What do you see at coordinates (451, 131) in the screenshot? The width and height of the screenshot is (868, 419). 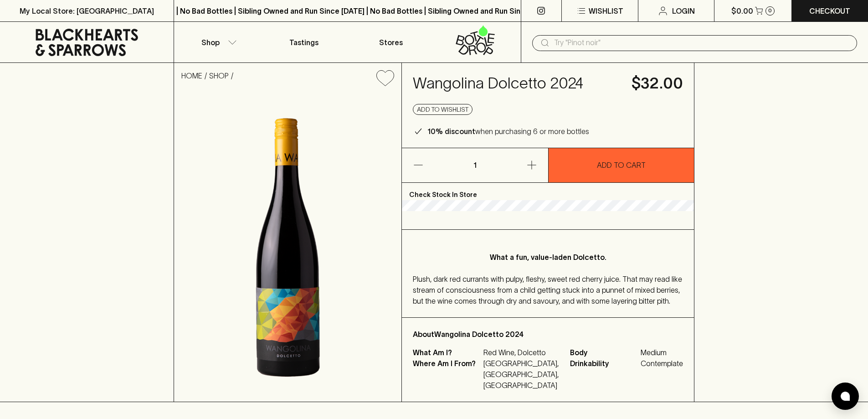 I see `b: 10% discount` at bounding box center [451, 131].